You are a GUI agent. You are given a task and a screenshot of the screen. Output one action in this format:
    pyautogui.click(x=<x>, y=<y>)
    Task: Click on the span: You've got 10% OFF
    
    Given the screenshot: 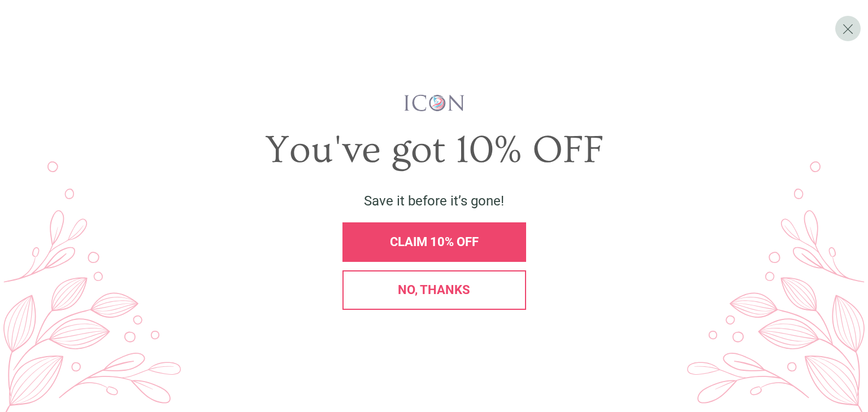 What is the action you would take?
    pyautogui.click(x=434, y=150)
    